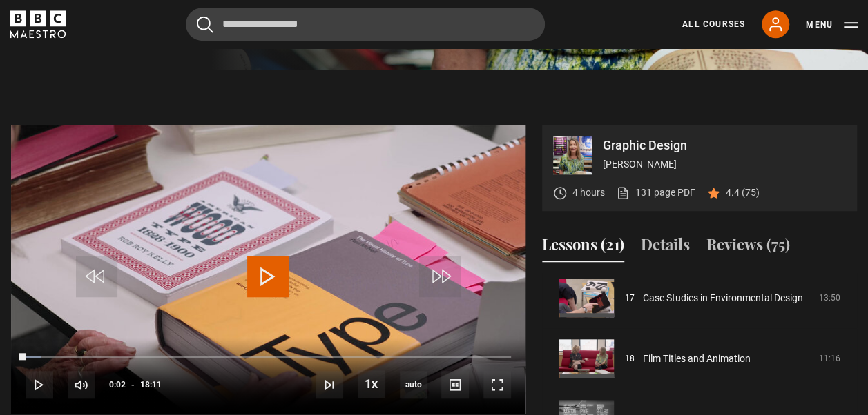 The height and width of the screenshot is (415, 868). I want to click on button: Lessons (21), so click(583, 248).